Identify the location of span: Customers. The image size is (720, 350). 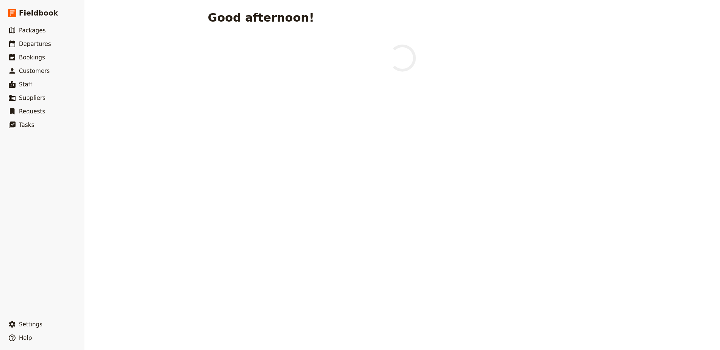
(34, 71).